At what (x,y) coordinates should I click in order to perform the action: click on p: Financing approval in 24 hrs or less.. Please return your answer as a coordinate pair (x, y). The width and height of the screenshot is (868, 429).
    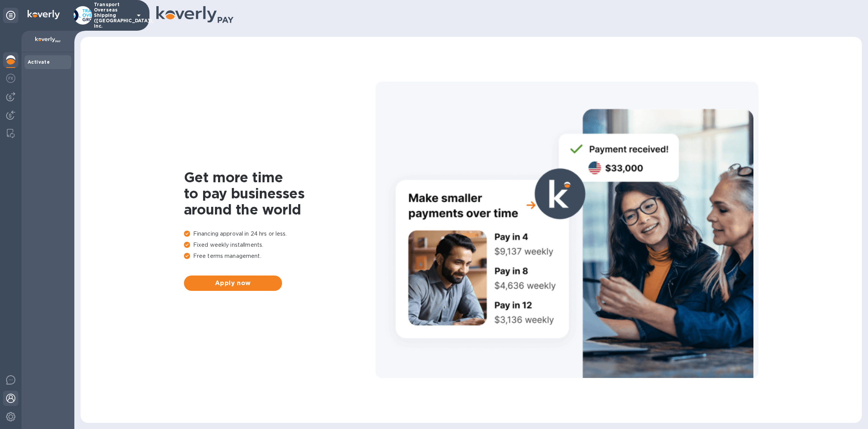
    Looking at the image, I should click on (280, 234).